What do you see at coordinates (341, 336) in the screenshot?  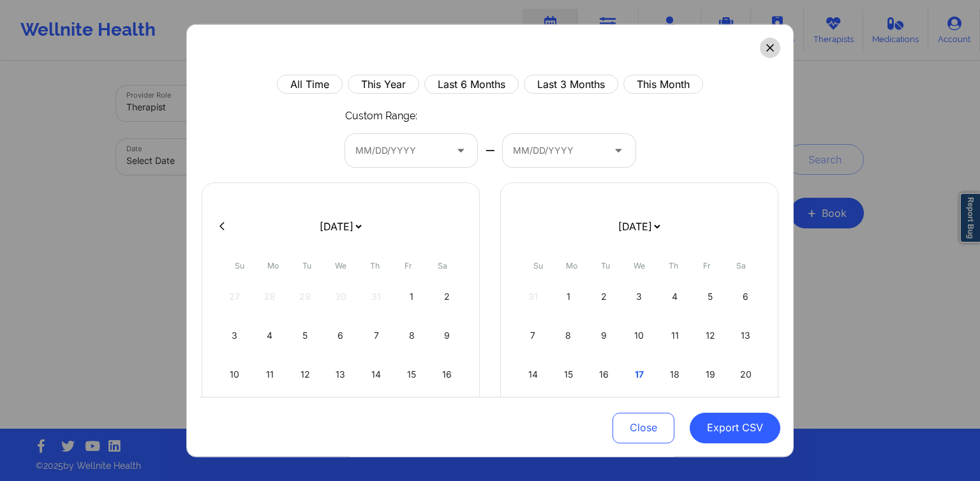 I see `div: Wed Aug 06 2025` at bounding box center [341, 336].